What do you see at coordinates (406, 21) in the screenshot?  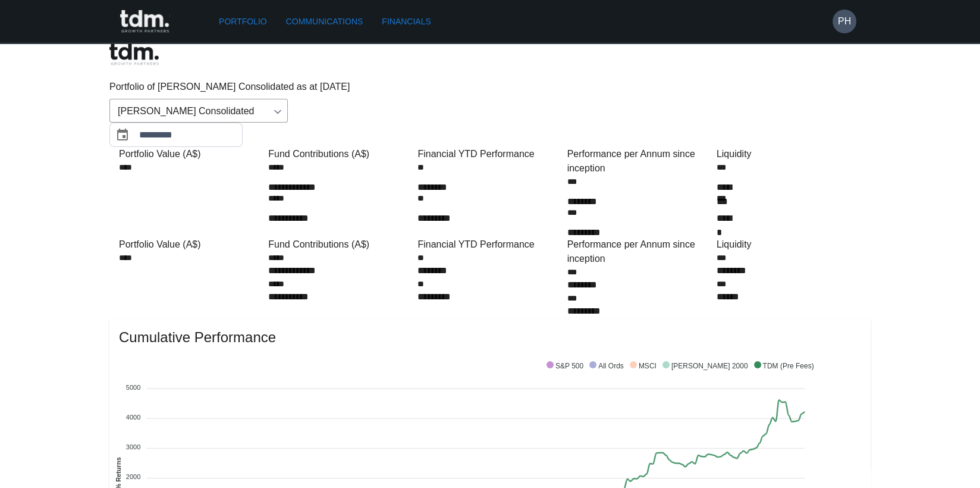 I see `a: Financials` at bounding box center [406, 21].